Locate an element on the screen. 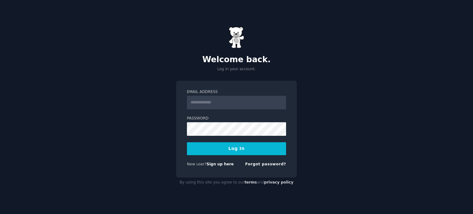 Image resolution: width=473 pixels, height=214 pixels. h2: Welcome back. is located at coordinates (236, 60).